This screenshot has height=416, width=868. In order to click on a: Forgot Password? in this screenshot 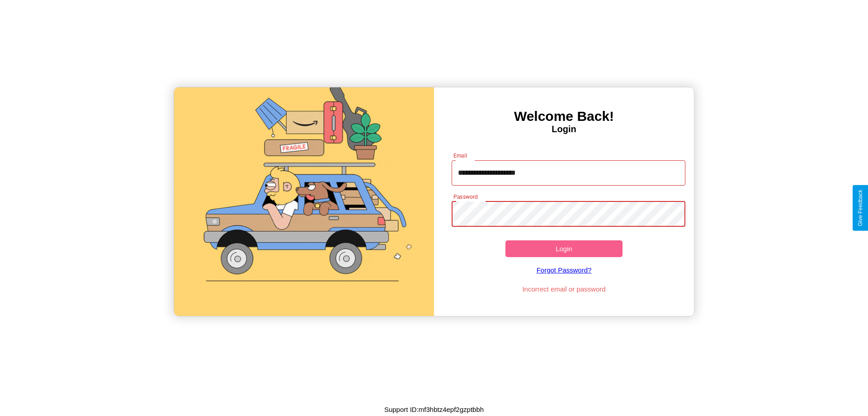, I will do `click(564, 270)`.